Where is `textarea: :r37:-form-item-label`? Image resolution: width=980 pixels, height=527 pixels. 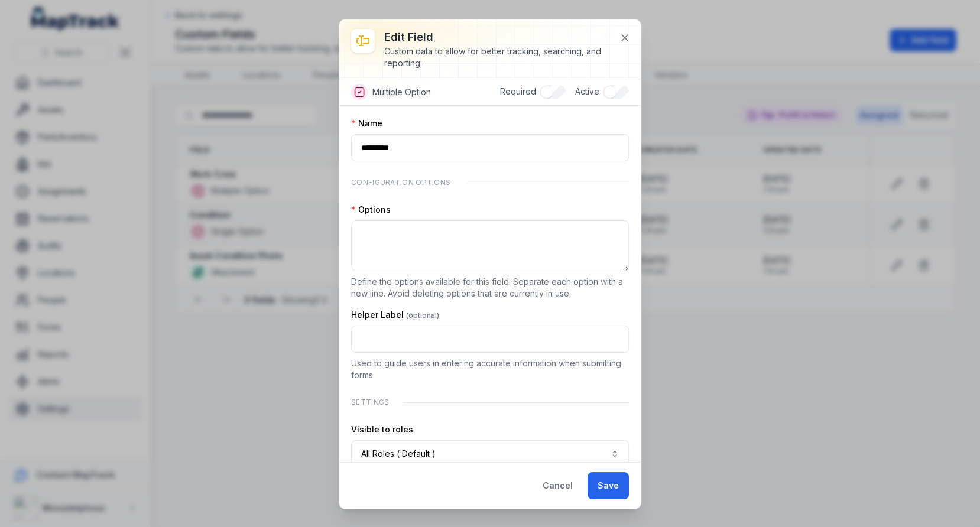
textarea: :r37:-form-item-label is located at coordinates (490, 246).